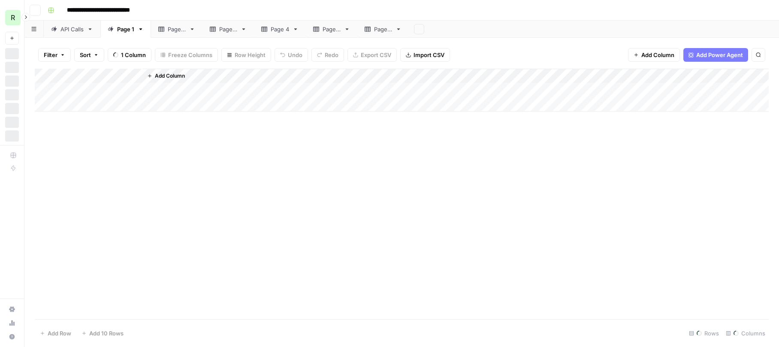 This screenshot has height=347, width=779. Describe the element at coordinates (55, 333) in the screenshot. I see `button: Add Row` at that location.